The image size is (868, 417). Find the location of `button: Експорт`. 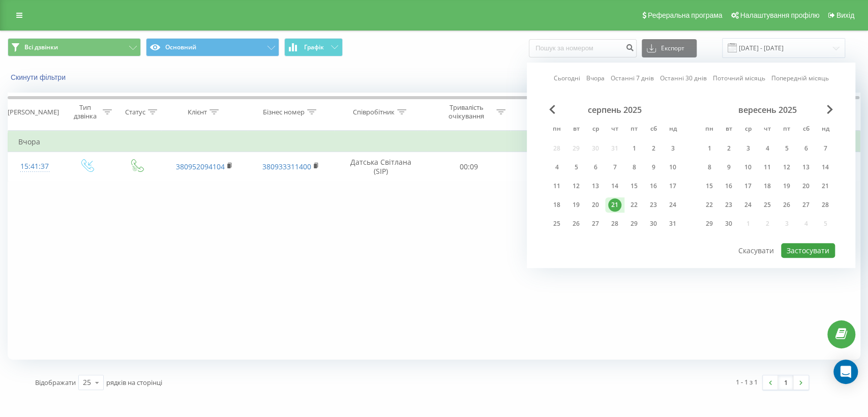

button: Експорт is located at coordinates (669, 48).